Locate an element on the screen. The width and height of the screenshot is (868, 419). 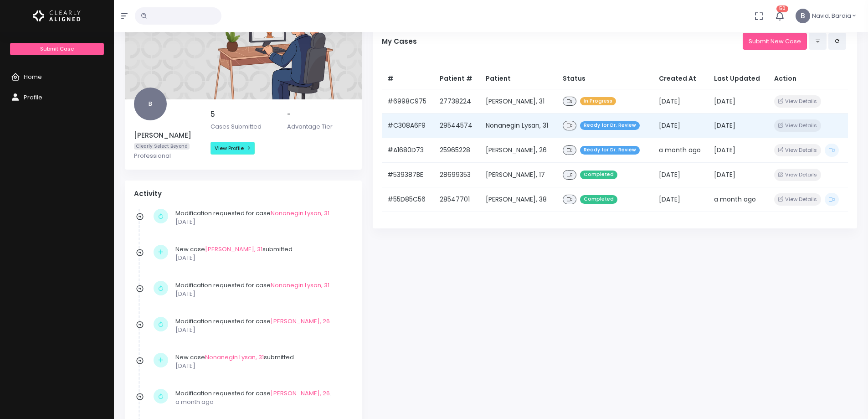
a: Submit New Case is located at coordinates (775, 41).